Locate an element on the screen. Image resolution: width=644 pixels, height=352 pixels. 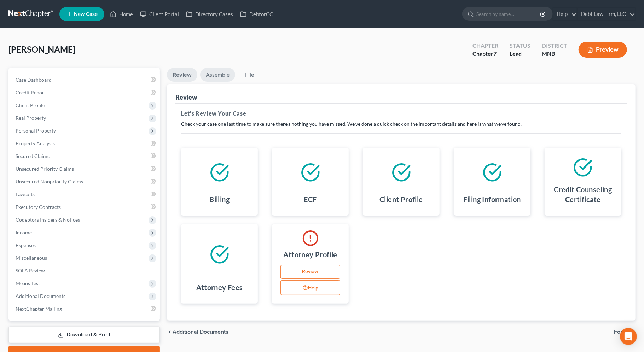
a: Directory Cases is located at coordinates (209, 14).